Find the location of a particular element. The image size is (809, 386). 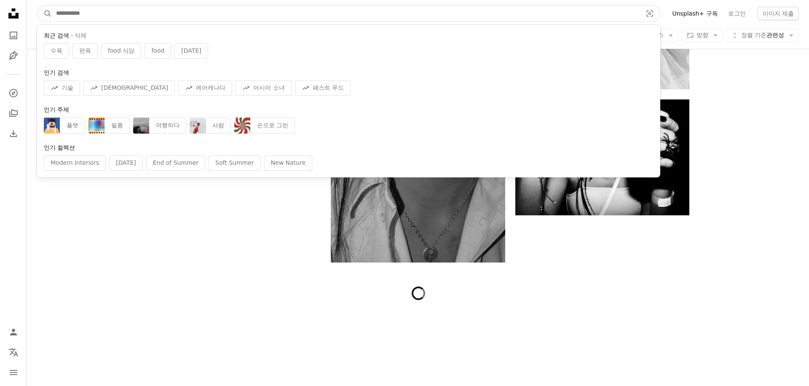

button: 방향 is located at coordinates (703, 35).